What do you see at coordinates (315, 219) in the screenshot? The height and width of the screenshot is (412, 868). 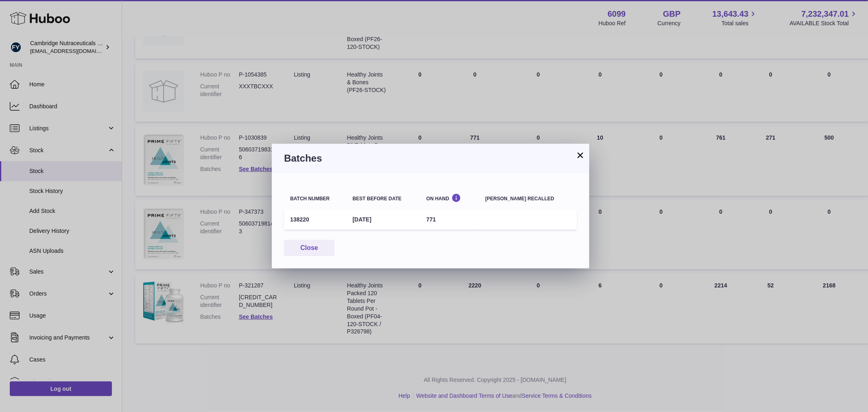 I see `td: 138220` at bounding box center [315, 219].